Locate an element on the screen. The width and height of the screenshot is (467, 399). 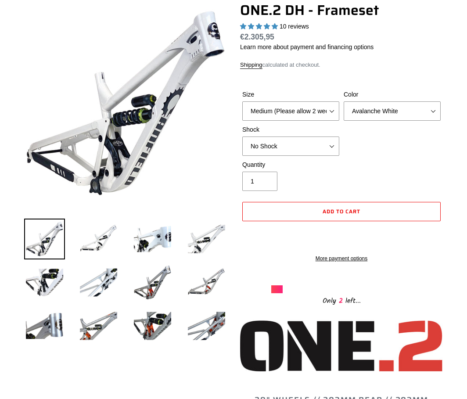
button: Add to cart is located at coordinates (342, 212).